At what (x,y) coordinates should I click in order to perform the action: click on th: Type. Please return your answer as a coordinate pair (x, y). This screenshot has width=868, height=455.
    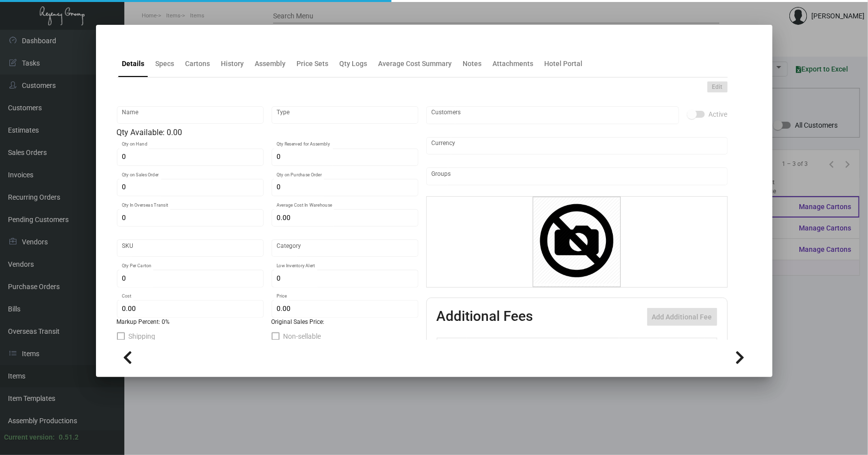
    Looking at the image, I should click on (522, 347).